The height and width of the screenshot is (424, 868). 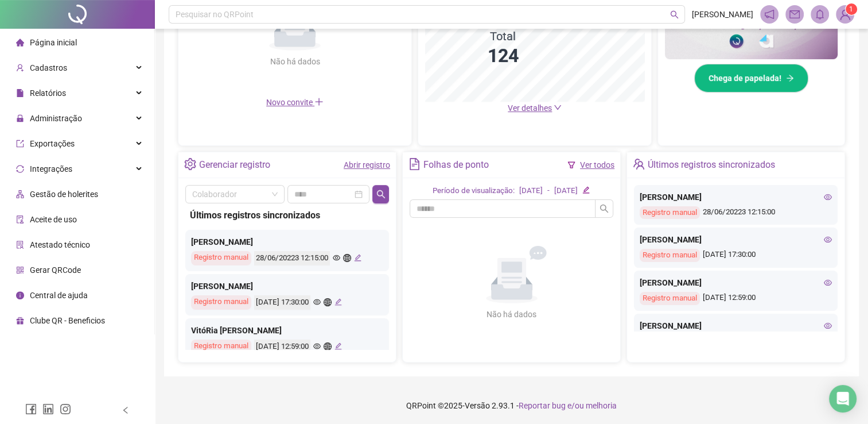 I want to click on span: Chega de papelada!, so click(x=745, y=78).